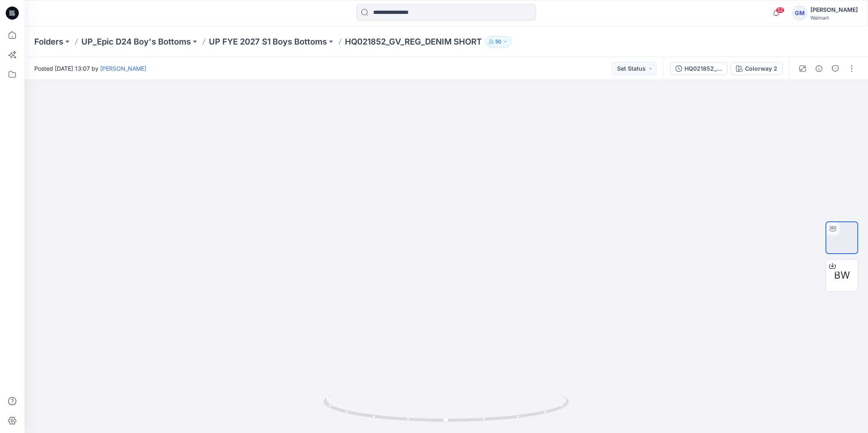  Describe the element at coordinates (818, 69) in the screenshot. I see `button: Details` at that location.